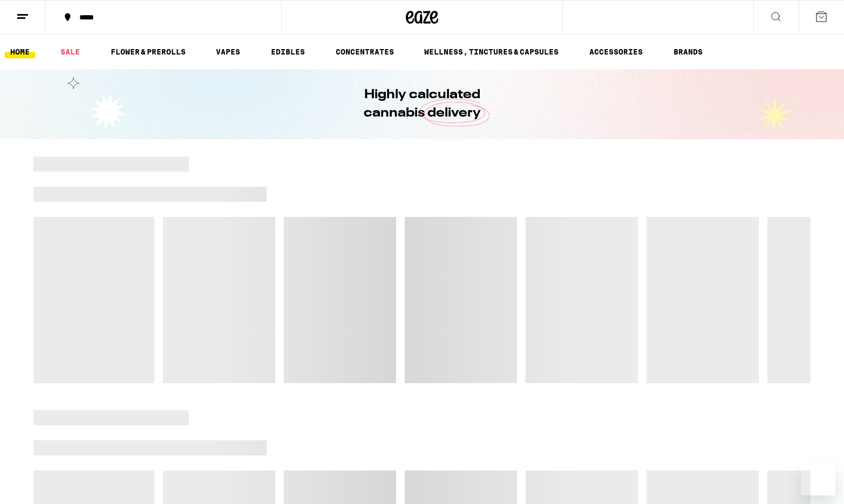 This screenshot has height=504, width=844. Describe the element at coordinates (365, 52) in the screenshot. I see `a: CONCENTRATES` at that location.